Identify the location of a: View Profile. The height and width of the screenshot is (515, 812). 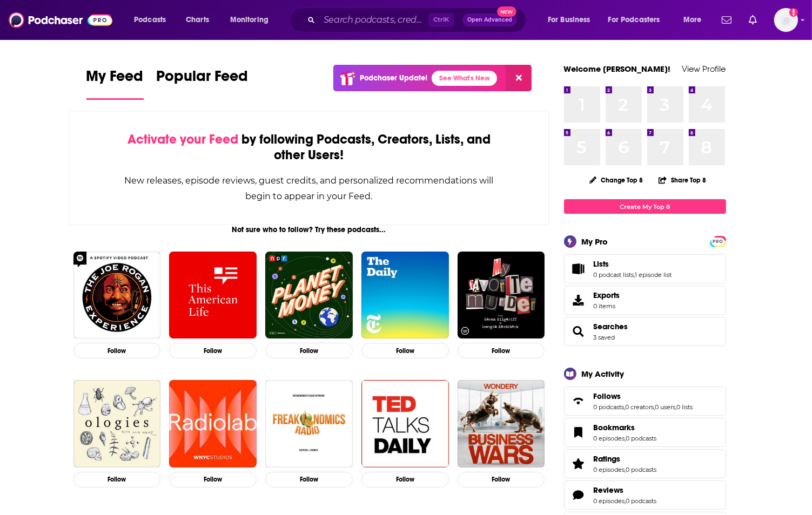
(704, 69).